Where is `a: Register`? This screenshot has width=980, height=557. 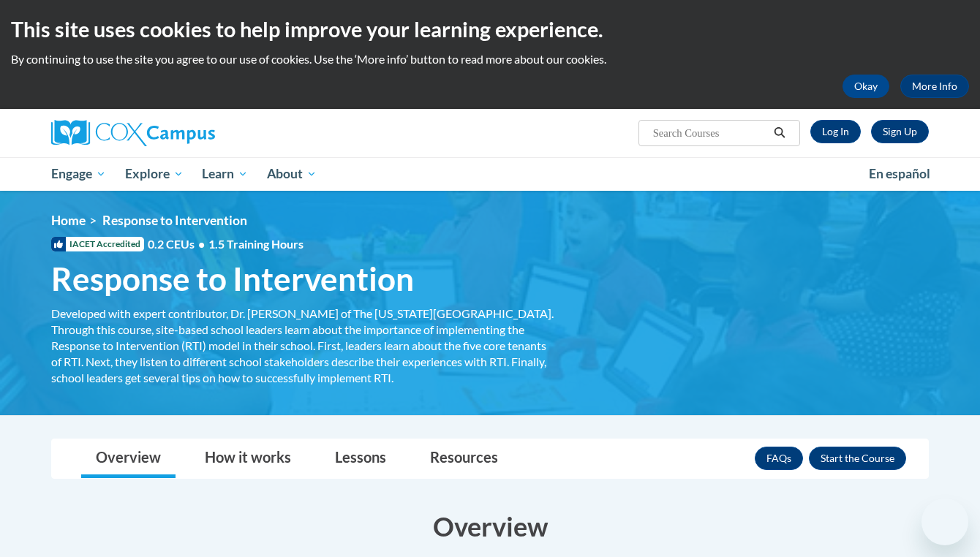 a: Register is located at coordinates (899, 132).